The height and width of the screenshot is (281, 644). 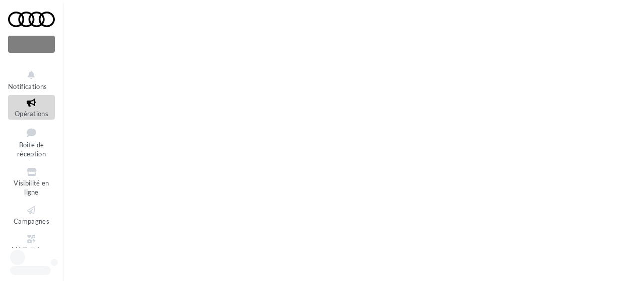 What do you see at coordinates (27, 86) in the screenshot?
I see `span: Notifications` at bounding box center [27, 86].